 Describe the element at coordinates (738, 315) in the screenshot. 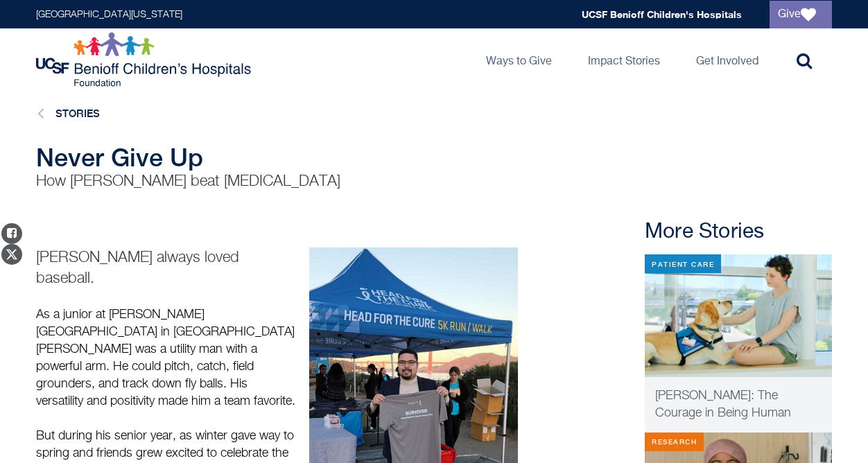

I see `img: elena-thumbnail-video-no-button.png` at that location.